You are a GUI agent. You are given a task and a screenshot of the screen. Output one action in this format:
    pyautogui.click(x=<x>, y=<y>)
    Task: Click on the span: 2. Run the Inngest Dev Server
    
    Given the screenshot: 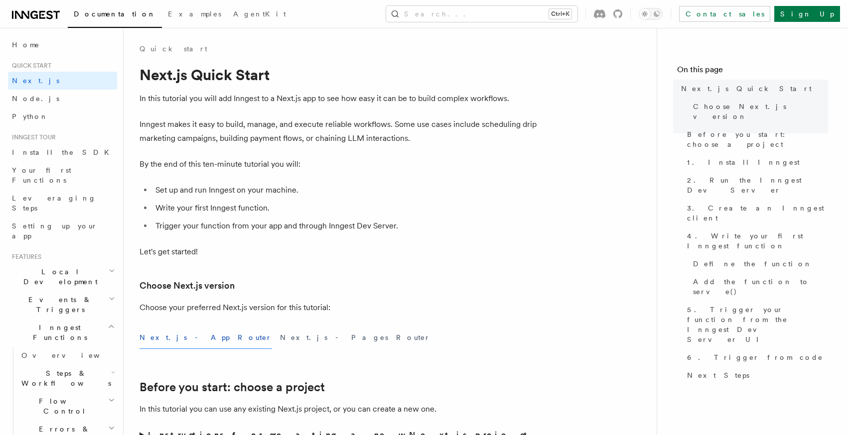 What is the action you would take?
    pyautogui.click(x=757, y=185)
    